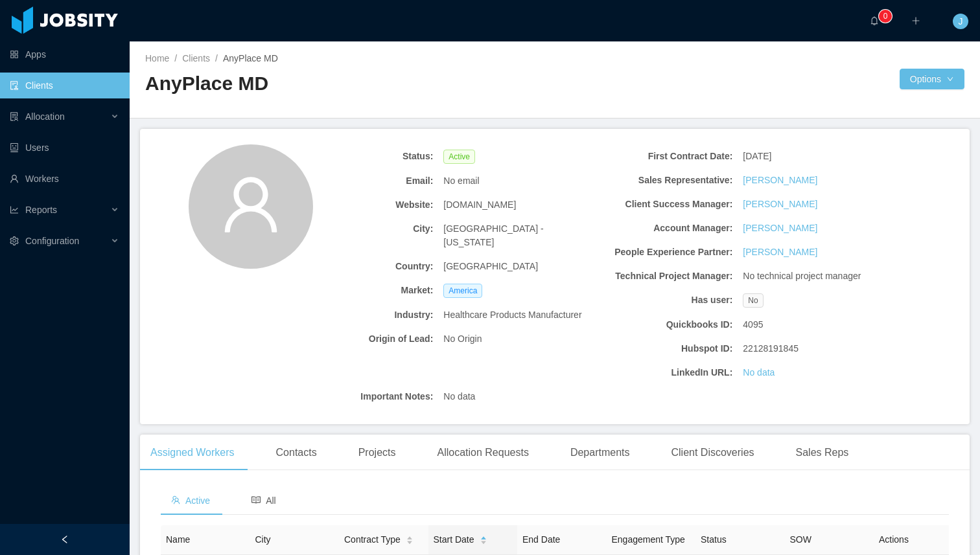  I want to click on span: No data, so click(459, 396).